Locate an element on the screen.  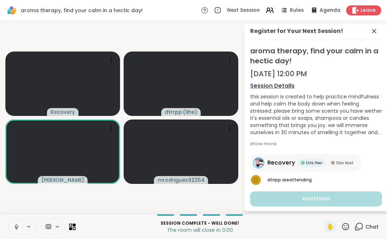
span: d is located at coordinates (256, 181).